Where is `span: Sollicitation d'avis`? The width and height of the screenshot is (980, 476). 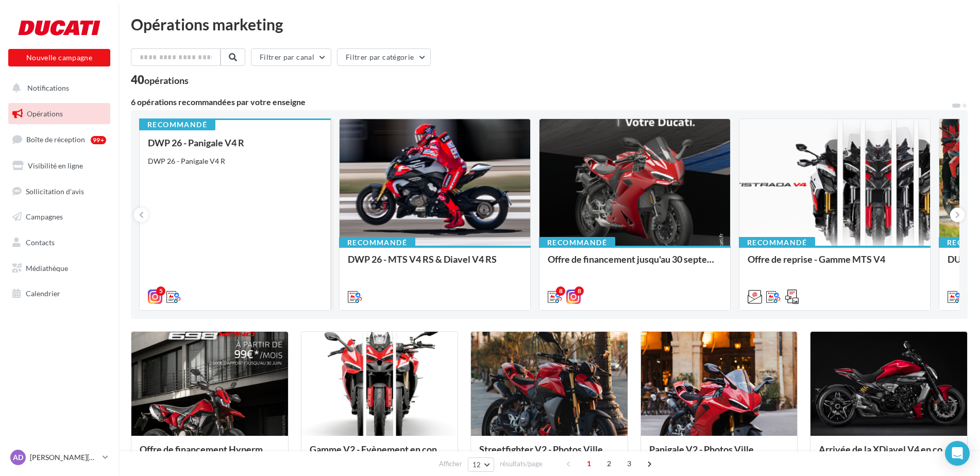 span: Sollicitation d'avis is located at coordinates (55, 190).